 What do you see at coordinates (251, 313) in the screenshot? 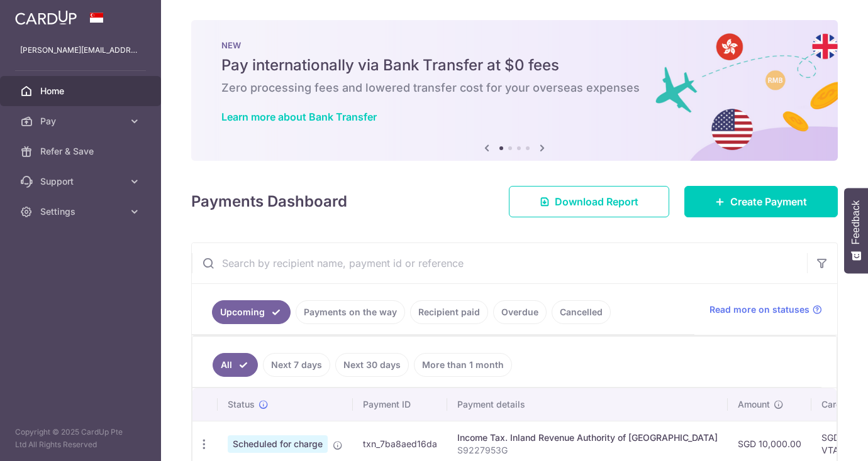
I see `a: Upcoming` at bounding box center [251, 313].